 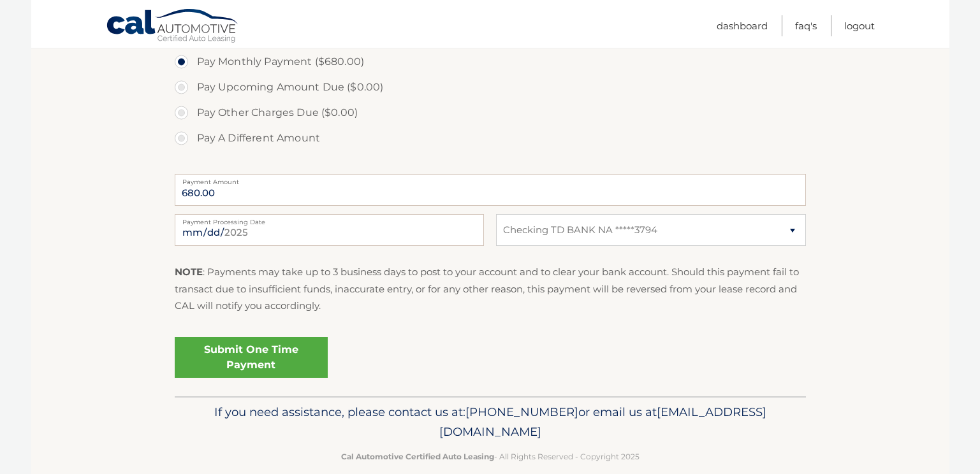 What do you see at coordinates (490, 179) in the screenshot?
I see `label: Payment Amount` at bounding box center [490, 179].